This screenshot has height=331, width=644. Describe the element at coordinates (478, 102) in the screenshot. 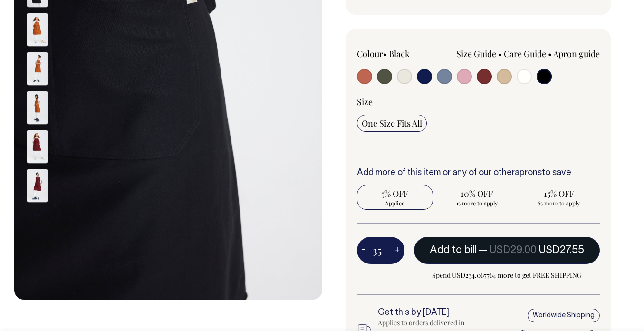

I see `div: Size` at that location.